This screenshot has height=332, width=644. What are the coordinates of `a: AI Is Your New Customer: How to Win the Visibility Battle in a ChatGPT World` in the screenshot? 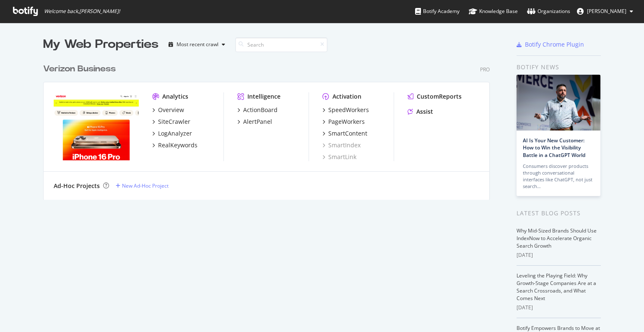 It's located at (554, 147).